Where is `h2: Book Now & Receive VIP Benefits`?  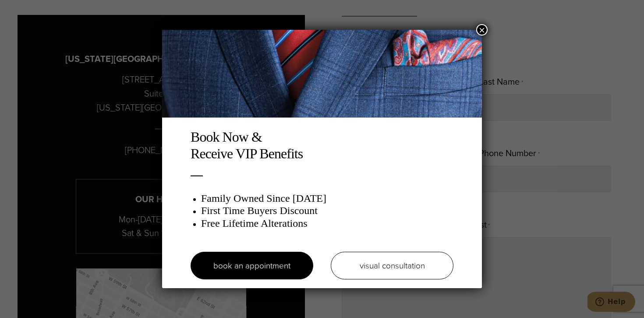 h2: Book Now & Receive VIP Benefits is located at coordinates (322, 145).